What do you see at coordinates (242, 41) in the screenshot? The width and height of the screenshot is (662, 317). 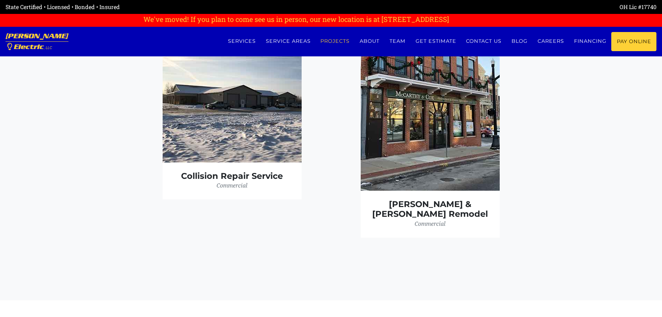 I see `a: Services` at bounding box center [242, 41].